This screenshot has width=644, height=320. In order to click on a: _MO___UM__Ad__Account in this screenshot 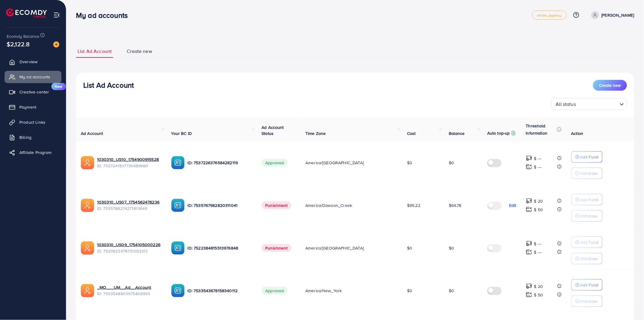, I will do `click(129, 287)`.